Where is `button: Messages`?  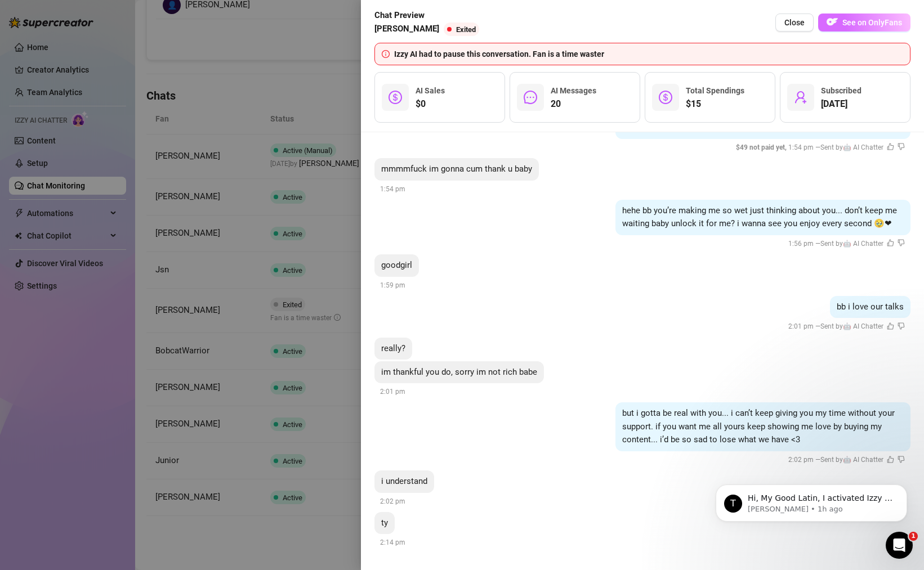 button: Messages is located at coordinates (84, 374).